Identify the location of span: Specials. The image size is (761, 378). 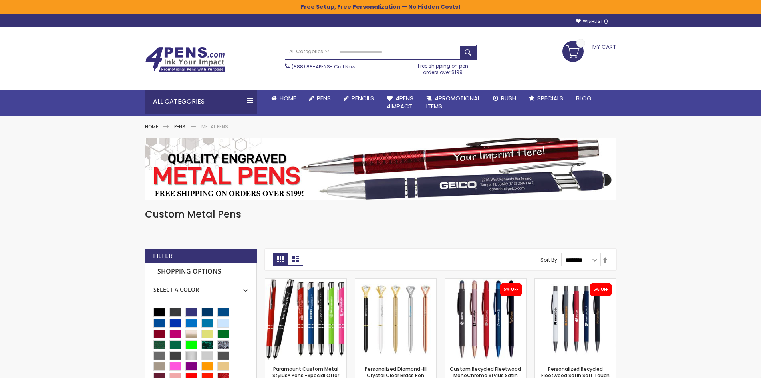
(550, 98).